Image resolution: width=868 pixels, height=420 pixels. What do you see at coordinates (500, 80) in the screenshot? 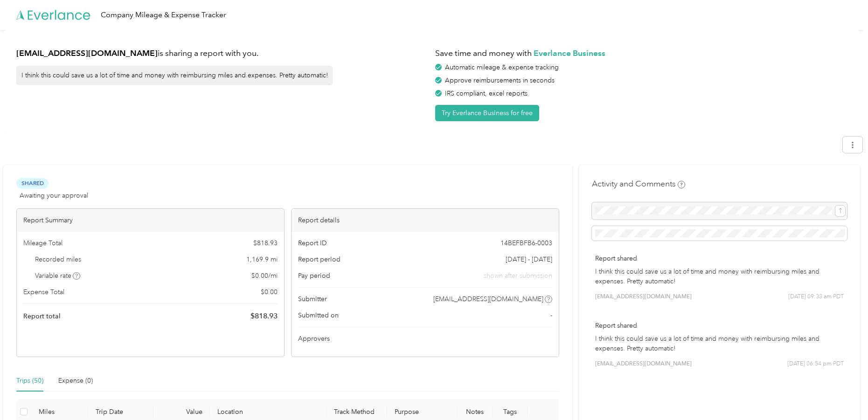
I see `span: Approve reimbursements in seconds` at bounding box center [500, 80].